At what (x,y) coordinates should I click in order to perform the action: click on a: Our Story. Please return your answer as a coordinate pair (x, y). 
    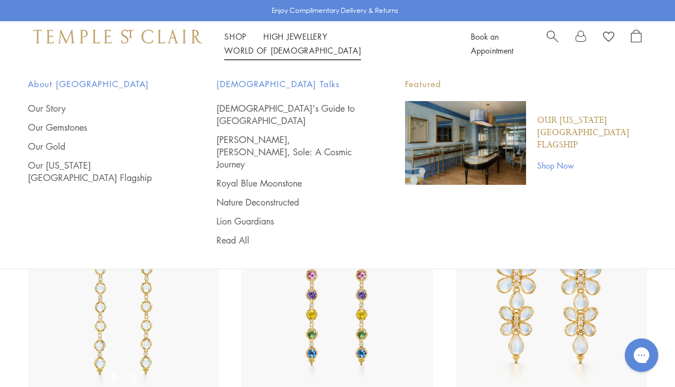
    Looking at the image, I should click on (100, 108).